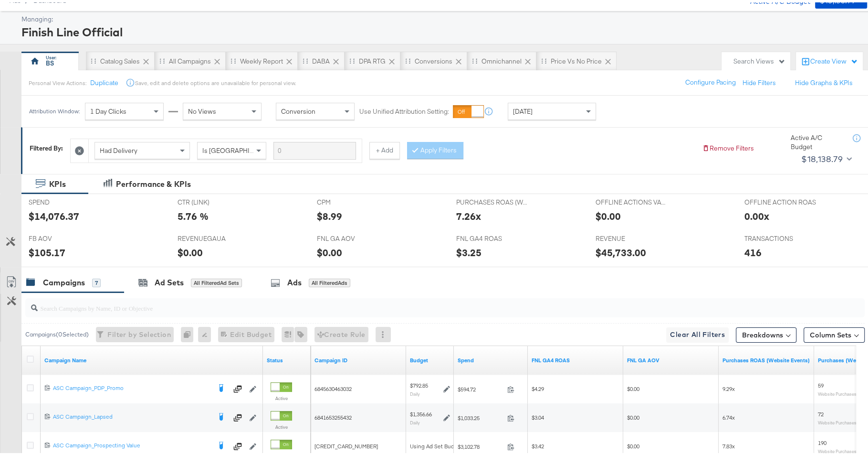 Image resolution: width=868 pixels, height=455 pixels. I want to click on div: Weekly Report, so click(261, 59).